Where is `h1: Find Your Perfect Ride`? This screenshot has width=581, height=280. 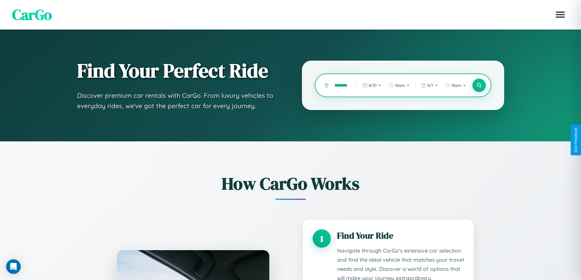
h1: Find Your Perfect Ride is located at coordinates (178, 71).